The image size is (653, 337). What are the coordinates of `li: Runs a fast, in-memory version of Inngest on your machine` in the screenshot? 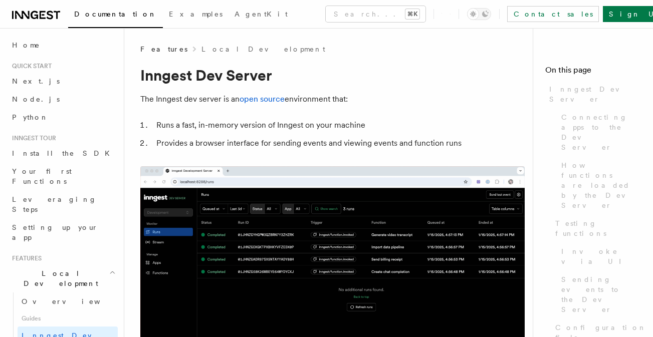 It's located at (339, 125).